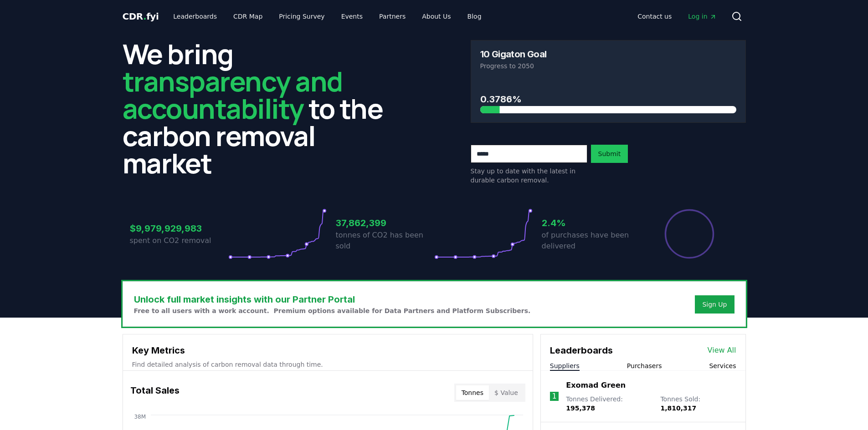 This screenshot has height=430, width=868. I want to click on a: CDR Map, so click(248, 17).